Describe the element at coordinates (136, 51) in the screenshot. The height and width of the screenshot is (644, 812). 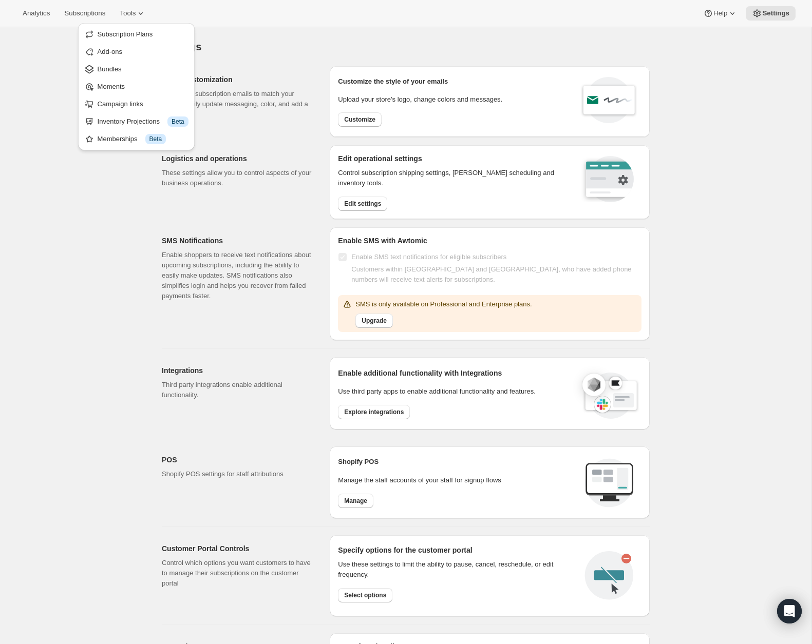
I see `button: Add-ons` at that location.